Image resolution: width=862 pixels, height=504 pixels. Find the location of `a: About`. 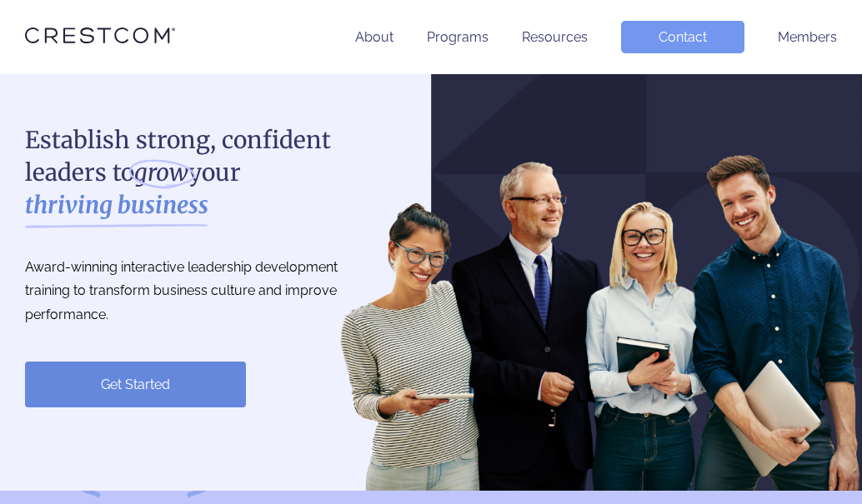

a: About is located at coordinates (374, 36).